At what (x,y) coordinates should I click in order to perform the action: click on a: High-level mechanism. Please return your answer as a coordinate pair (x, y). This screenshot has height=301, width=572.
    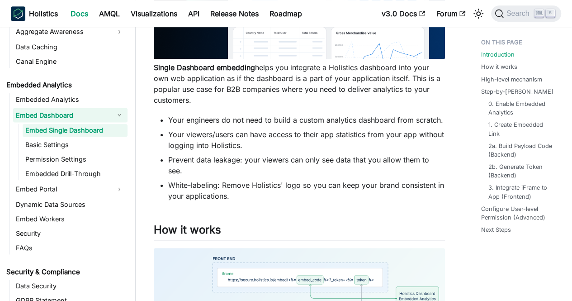
    Looking at the image, I should click on (512, 79).